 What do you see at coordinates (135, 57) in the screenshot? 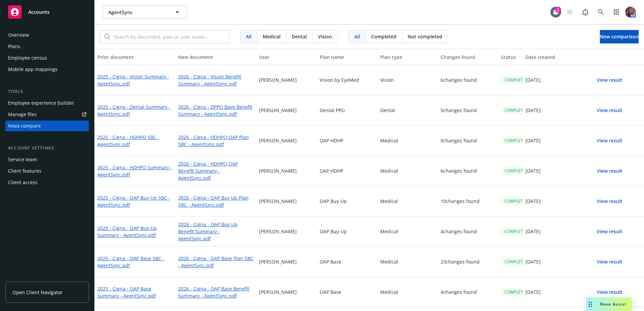
I see `button: Prior document` at bounding box center [135, 57].